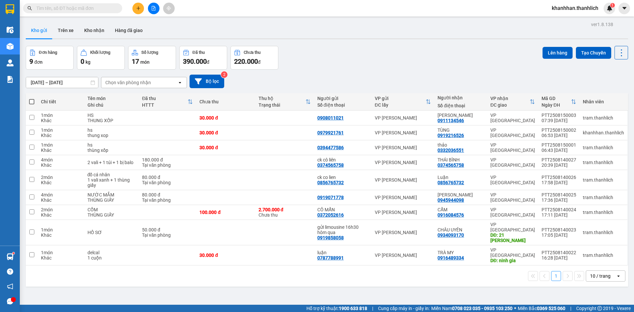 The height and width of the screenshot is (312, 634). What do you see at coordinates (331, 198) in the screenshot?
I see `div: 0919071778` at bounding box center [331, 198].